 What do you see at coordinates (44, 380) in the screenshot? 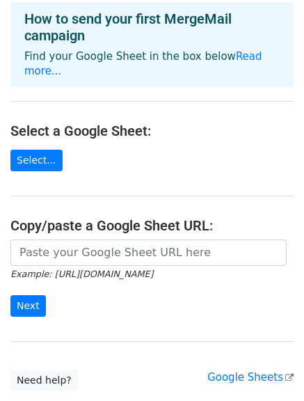
I see `a: Need help?` at bounding box center [44, 380].